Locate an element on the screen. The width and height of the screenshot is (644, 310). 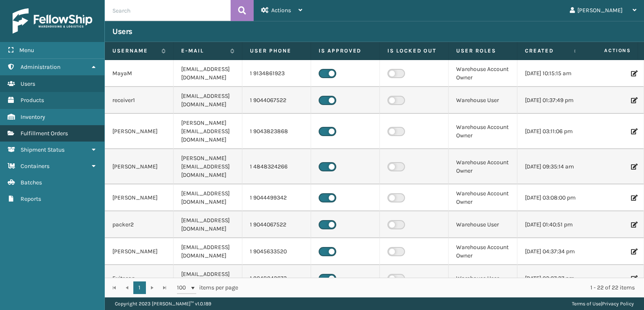
label: E-mail is located at coordinates (203, 51).